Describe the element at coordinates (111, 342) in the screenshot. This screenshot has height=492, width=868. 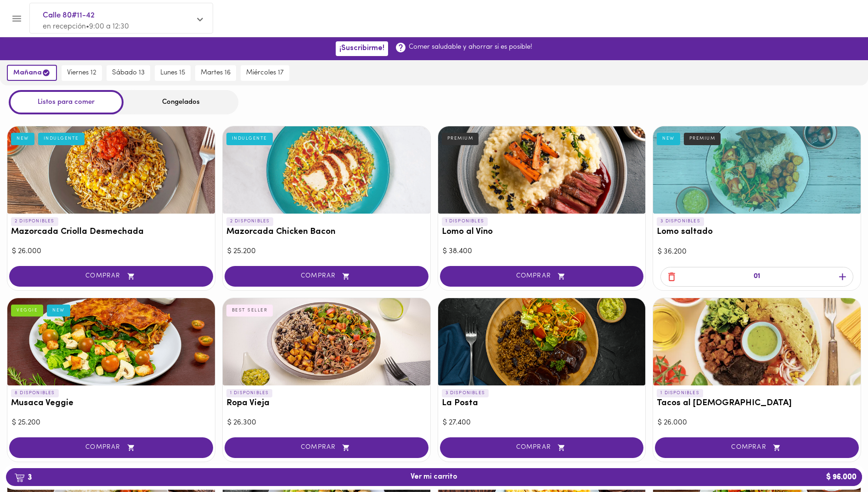
I see `div: Musaca Veggie` at that location.